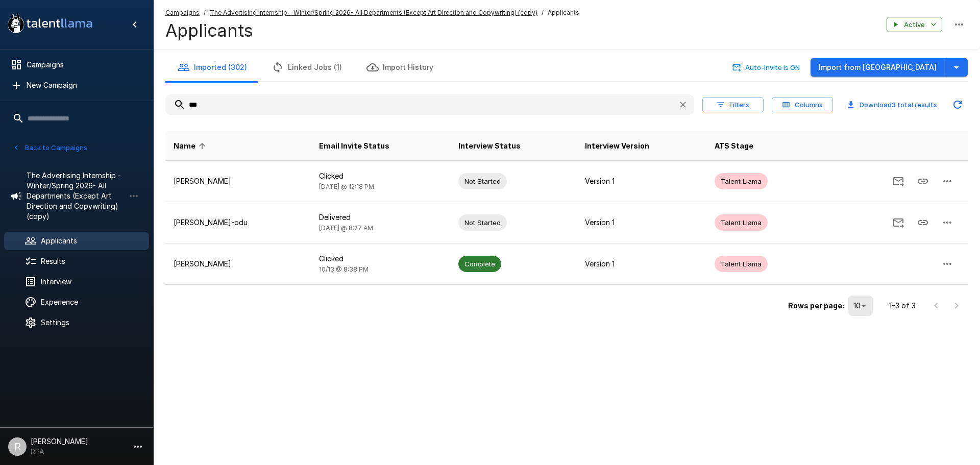 This screenshot has width=980, height=465. What do you see at coordinates (766, 67) in the screenshot?
I see `button: Auto-Invite is ON` at bounding box center [766, 67].